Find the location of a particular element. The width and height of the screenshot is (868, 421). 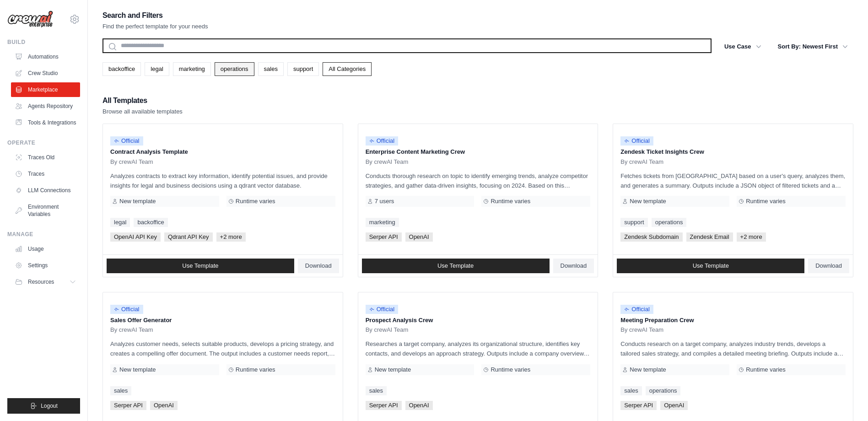

p: Browse all available templates is located at coordinates (142, 111).